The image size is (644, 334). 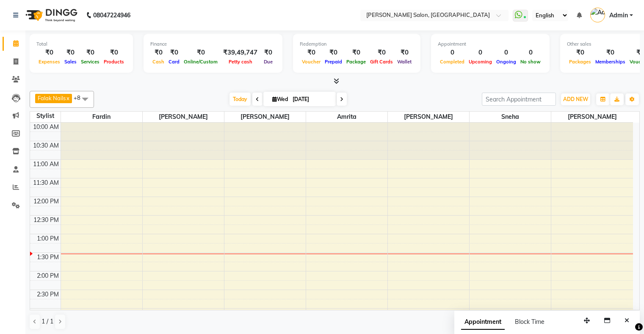 I want to click on input: Search Appointment, so click(x=518, y=99).